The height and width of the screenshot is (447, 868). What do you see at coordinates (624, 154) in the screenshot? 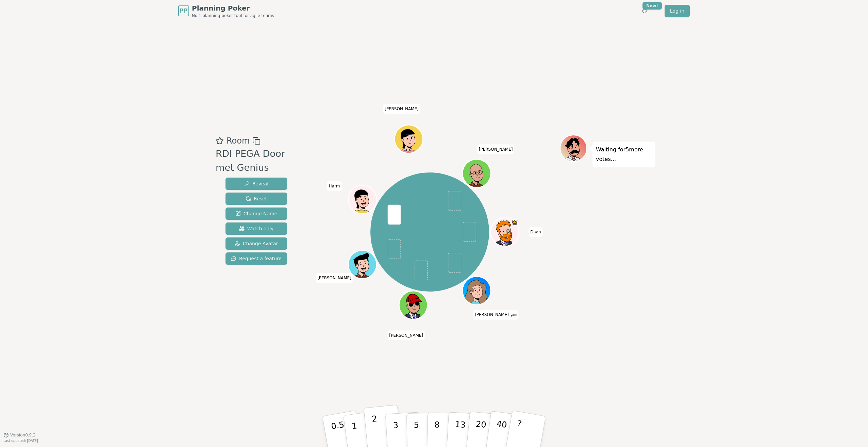
I see `p: Waiting for 5 more votes...` at bounding box center [624, 154].